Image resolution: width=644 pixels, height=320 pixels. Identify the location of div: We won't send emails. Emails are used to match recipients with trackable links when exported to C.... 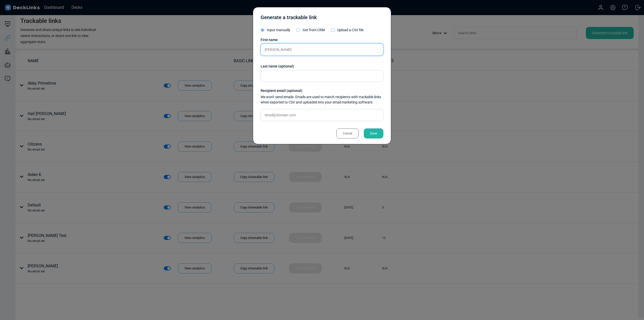
(322, 99).